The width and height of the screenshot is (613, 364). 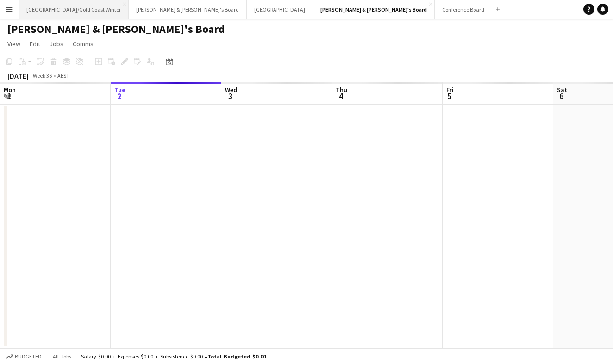 I want to click on span: All jobs, so click(x=62, y=356).